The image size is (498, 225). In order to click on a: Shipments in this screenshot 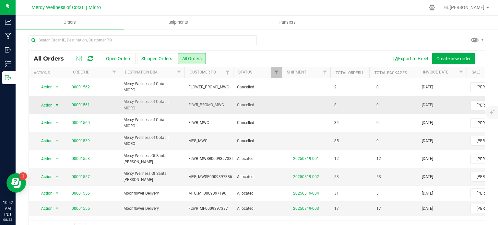, I will do `click(178, 22)`.